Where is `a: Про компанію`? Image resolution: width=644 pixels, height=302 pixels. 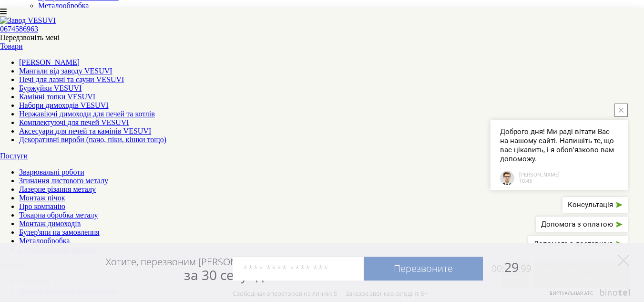 a: Про компанію is located at coordinates (42, 206).